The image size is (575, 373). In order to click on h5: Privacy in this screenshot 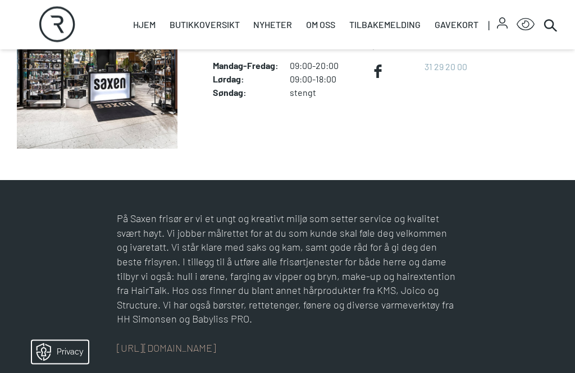, I will do `click(59, 15)`.